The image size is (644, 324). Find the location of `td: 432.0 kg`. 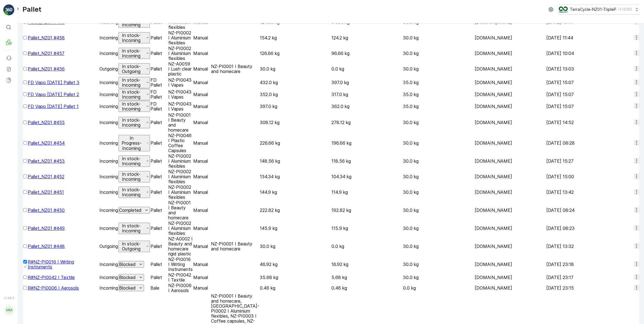

td: 432.0 kg is located at coordinates (295, 82).